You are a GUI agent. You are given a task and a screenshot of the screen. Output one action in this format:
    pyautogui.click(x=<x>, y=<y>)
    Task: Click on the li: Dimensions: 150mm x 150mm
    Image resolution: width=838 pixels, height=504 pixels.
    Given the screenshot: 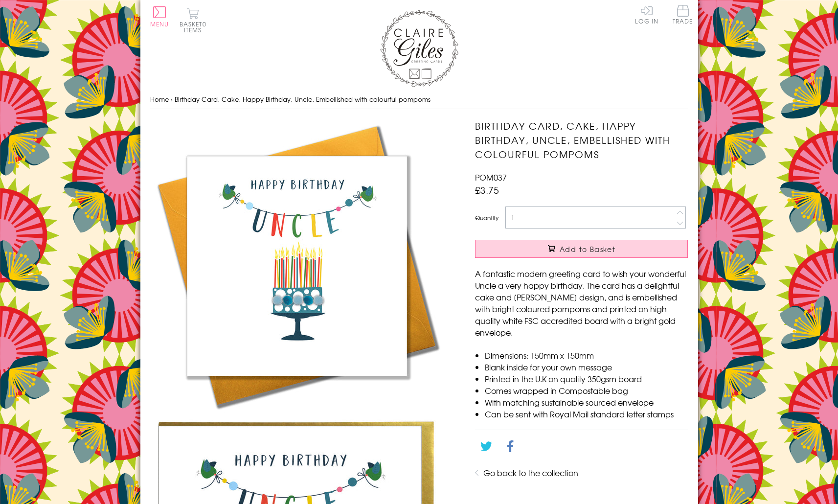 What is the action you would take?
    pyautogui.click(x=586, y=355)
    